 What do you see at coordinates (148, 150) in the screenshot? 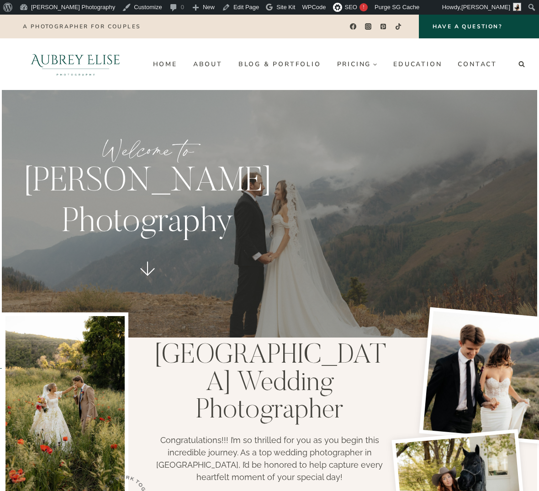
I see `p: Welcome to` at bounding box center [148, 150].